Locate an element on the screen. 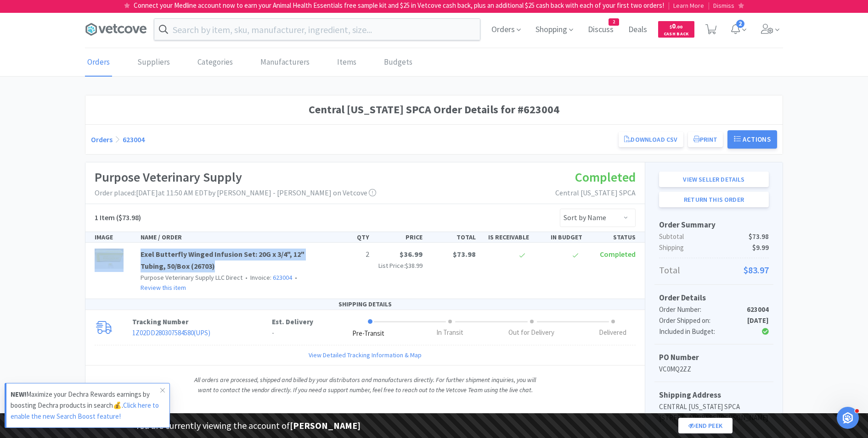 This screenshot has width=868, height=438. p: VC0MQ2ZZ is located at coordinates (714, 370).